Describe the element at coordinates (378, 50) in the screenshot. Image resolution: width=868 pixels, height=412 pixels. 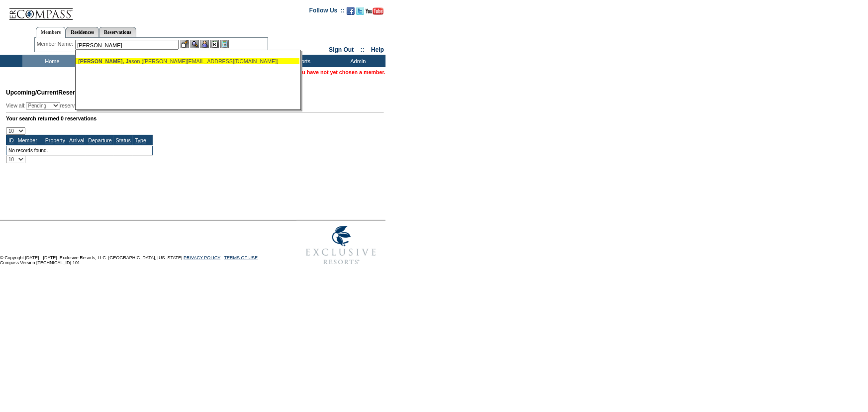
I see `a: Help` at that location.